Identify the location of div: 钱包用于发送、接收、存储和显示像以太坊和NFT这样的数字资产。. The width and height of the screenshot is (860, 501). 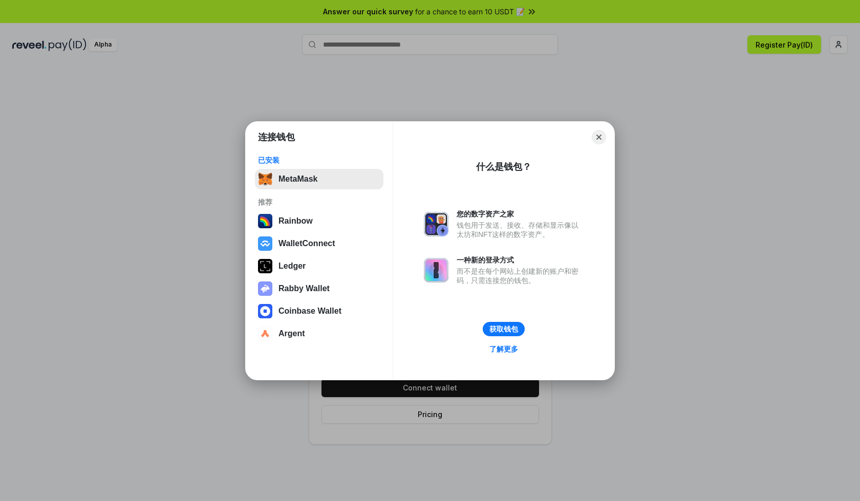
(520, 230).